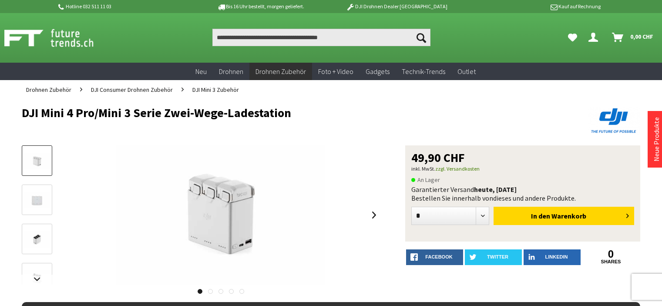 Image resolution: width=662 pixels, height=306 pixels. I want to click on span: Foto + Video, so click(336, 71).